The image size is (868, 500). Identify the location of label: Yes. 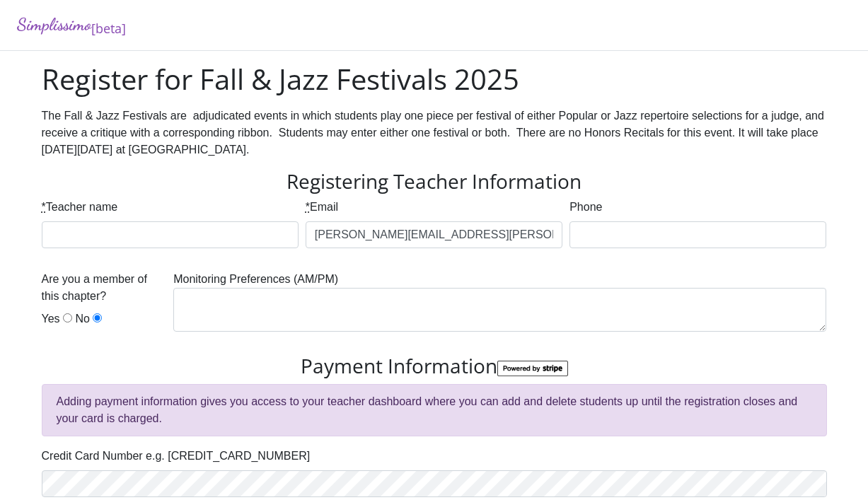
(51, 319).